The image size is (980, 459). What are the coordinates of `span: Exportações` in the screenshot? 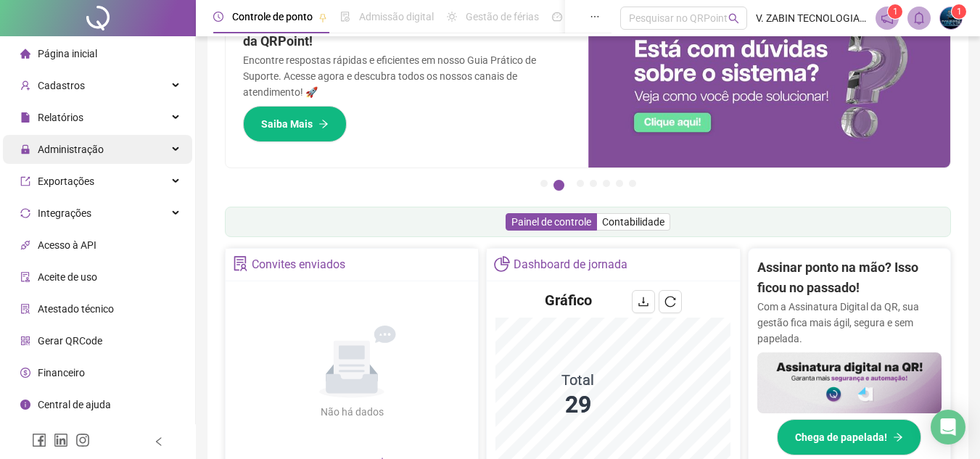 It's located at (66, 181).